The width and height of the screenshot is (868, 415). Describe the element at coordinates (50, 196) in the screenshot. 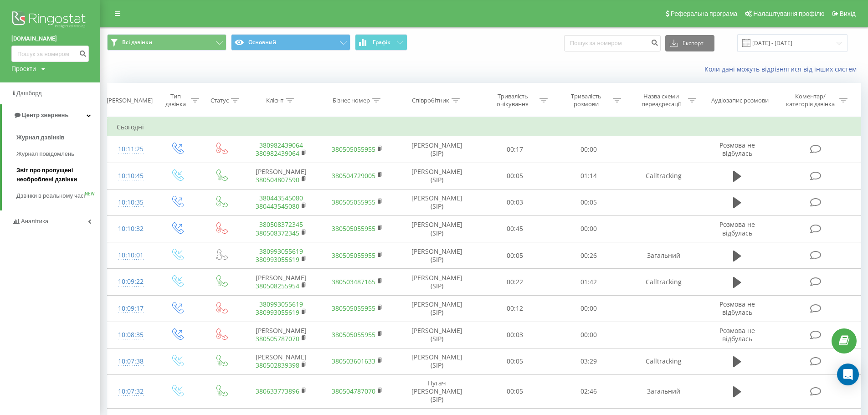

I see `span: Дзвінки в реальному часі` at that location.